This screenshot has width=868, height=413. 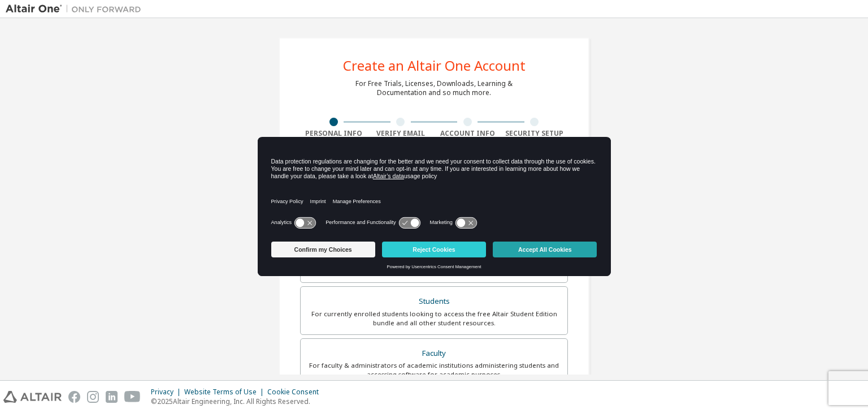 What do you see at coordinates (434, 353) in the screenshot?
I see `div: Faculty` at bounding box center [434, 353].